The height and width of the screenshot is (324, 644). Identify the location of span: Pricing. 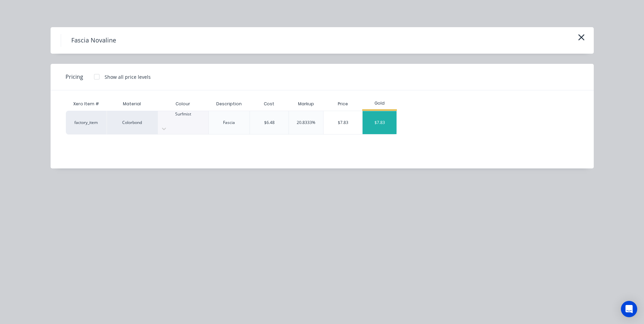
(74, 77).